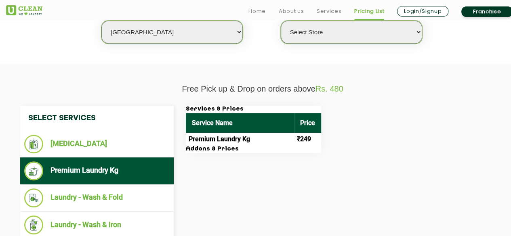 This screenshot has width=511, height=236. Describe the element at coordinates (240, 123) in the screenshot. I see `th: Service Name` at that location.